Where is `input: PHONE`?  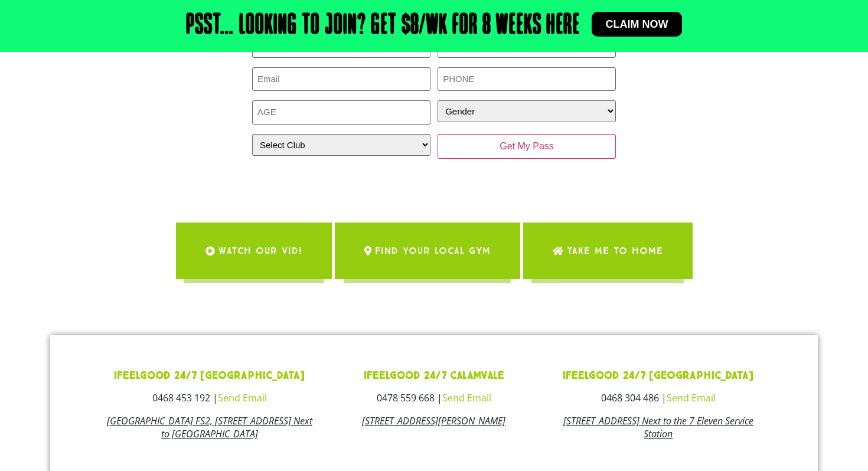 input: PHONE is located at coordinates (527, 79).